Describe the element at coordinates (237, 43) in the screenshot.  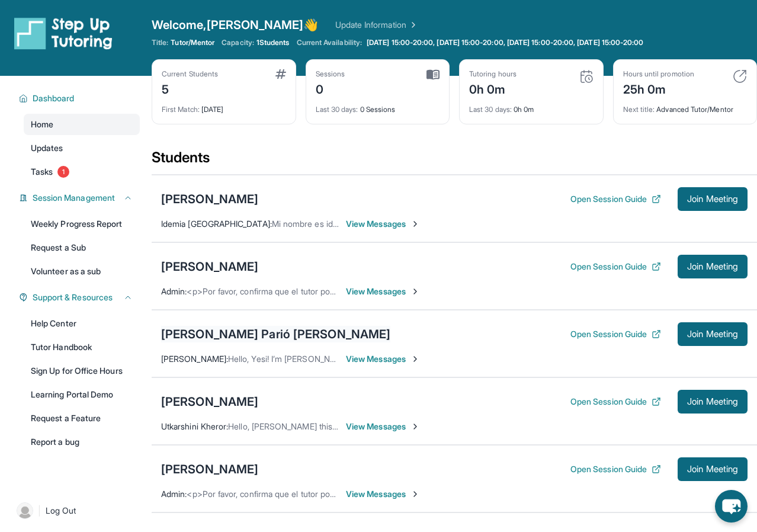
I see `span: Capacity:` at that location.